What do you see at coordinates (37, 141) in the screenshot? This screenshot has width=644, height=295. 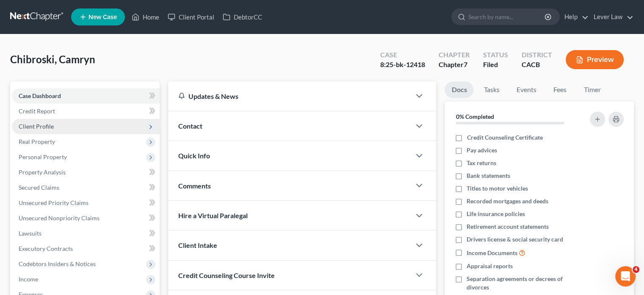 I see `span: Real Property` at bounding box center [37, 141].